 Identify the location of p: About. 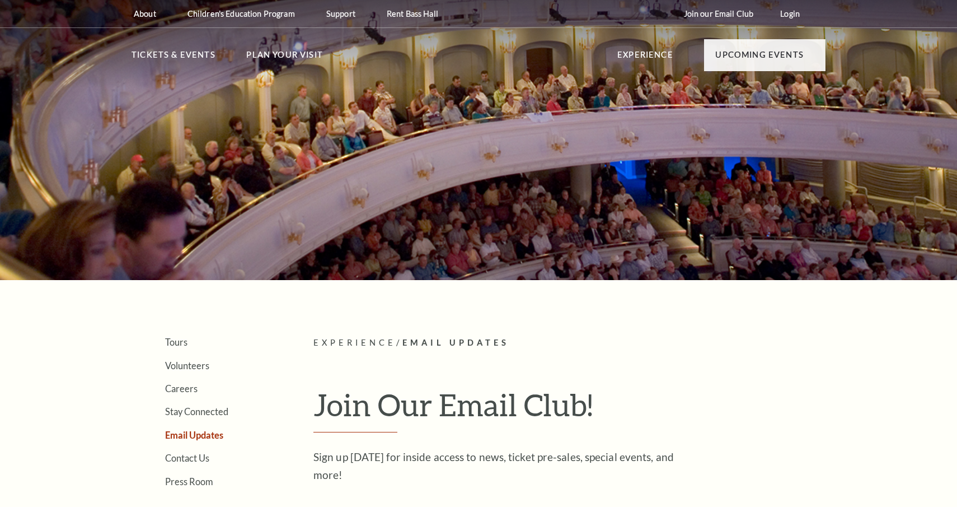
(145, 13).